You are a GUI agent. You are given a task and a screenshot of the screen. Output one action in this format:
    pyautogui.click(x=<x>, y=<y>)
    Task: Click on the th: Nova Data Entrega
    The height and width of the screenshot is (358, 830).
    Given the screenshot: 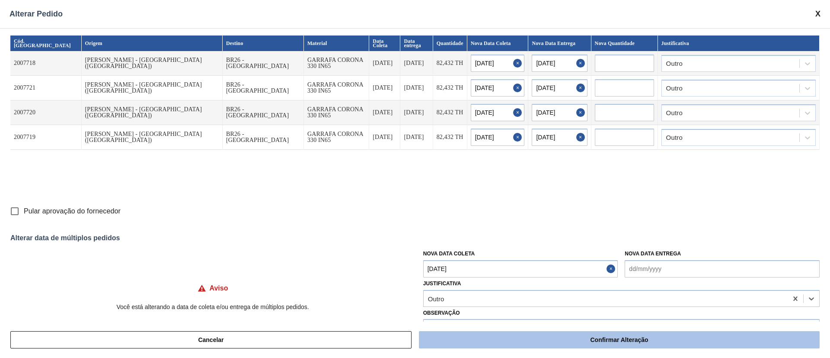 What is the action you would take?
    pyautogui.click(x=559, y=43)
    